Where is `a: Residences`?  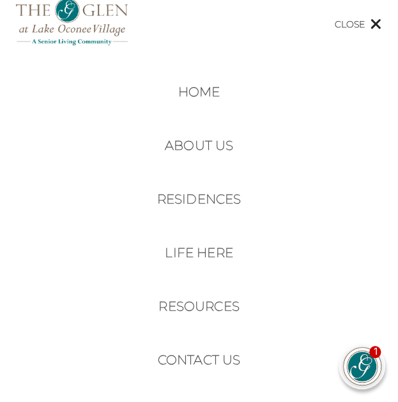 a: Residences is located at coordinates (199, 199).